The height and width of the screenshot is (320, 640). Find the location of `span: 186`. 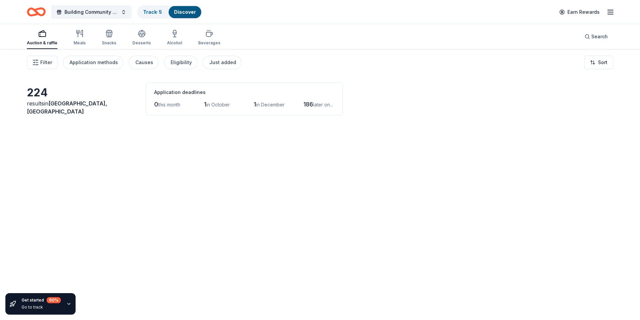

span: 186 is located at coordinates (308, 104).